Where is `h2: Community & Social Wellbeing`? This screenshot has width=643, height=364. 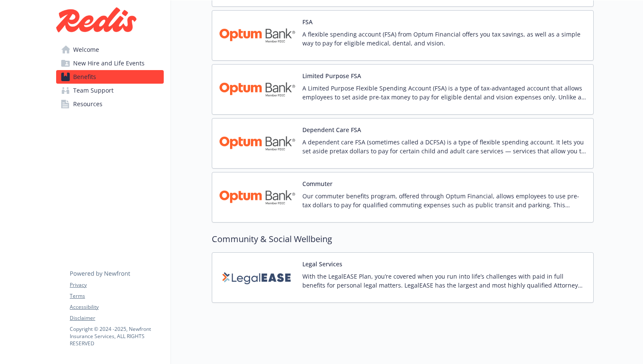 h2: Community & Social Wellbeing is located at coordinates (403, 239).